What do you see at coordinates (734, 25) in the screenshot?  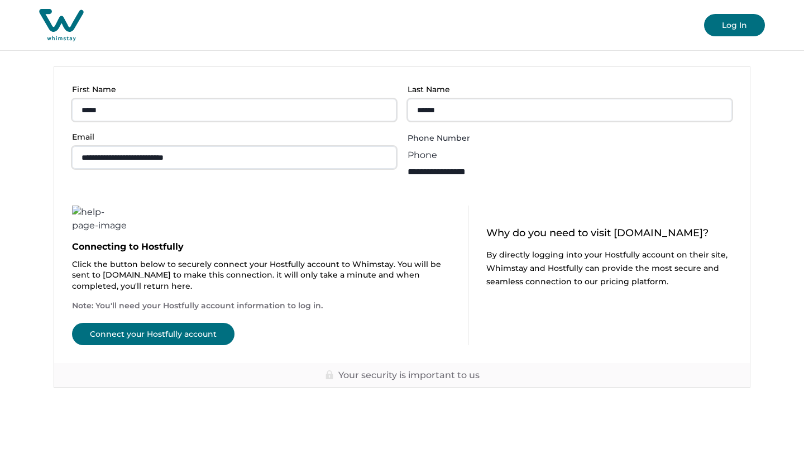 I see `button: Log In` at bounding box center [734, 25].